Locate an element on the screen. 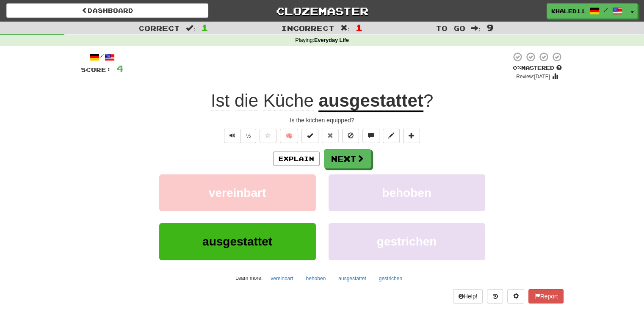 This screenshot has width=644, height=309. div: Is the kitchen equipped? is located at coordinates (322, 120).